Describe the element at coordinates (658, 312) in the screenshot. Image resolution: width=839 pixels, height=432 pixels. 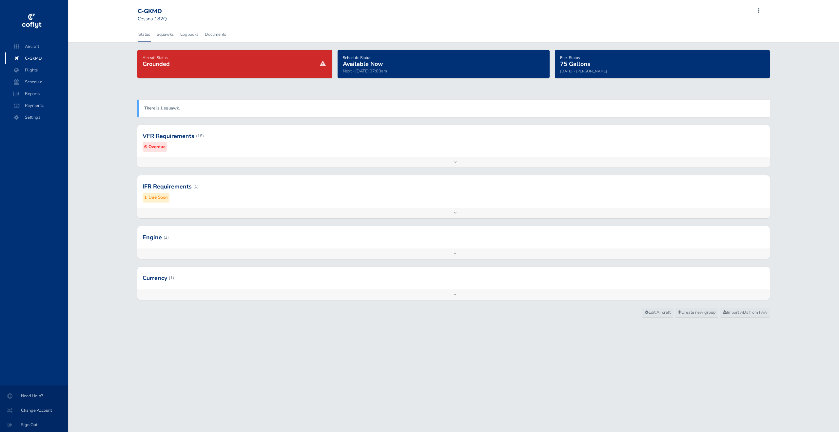
I see `span: Edit Aircraft` at that location.